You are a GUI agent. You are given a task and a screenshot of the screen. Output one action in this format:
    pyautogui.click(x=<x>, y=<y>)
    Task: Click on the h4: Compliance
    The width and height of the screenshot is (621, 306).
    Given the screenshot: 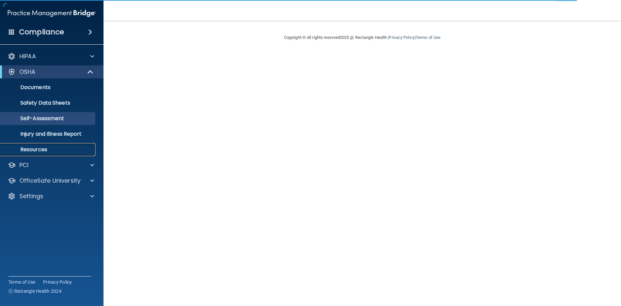 What is the action you would take?
    pyautogui.click(x=41, y=32)
    